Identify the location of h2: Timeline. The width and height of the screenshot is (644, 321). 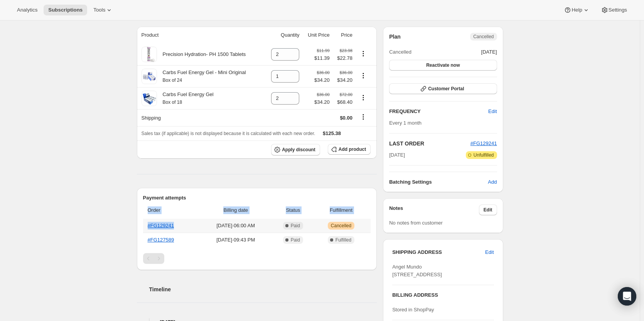
(263, 289).